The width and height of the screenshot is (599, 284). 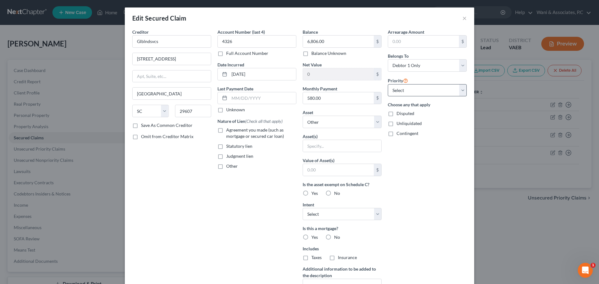 I want to click on input: Apt, Suite, etc..., so click(x=172, y=76).